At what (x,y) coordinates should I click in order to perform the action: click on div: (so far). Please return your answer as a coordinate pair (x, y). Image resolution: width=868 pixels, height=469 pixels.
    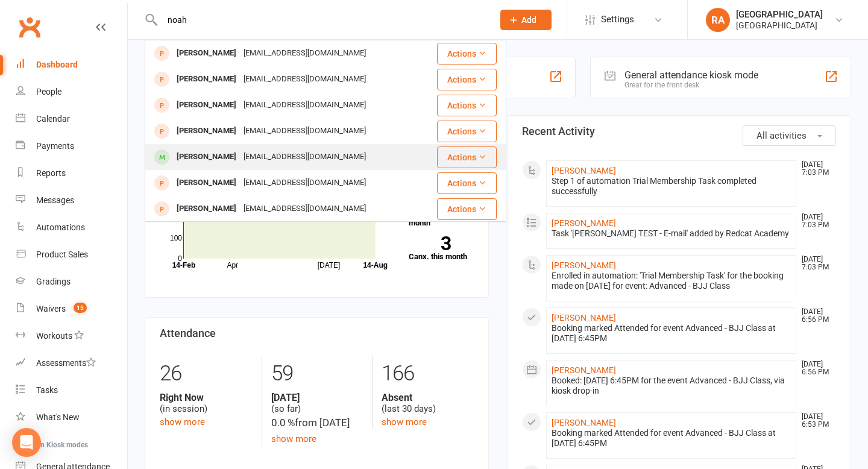
    Looking at the image, I should click on (317, 404).